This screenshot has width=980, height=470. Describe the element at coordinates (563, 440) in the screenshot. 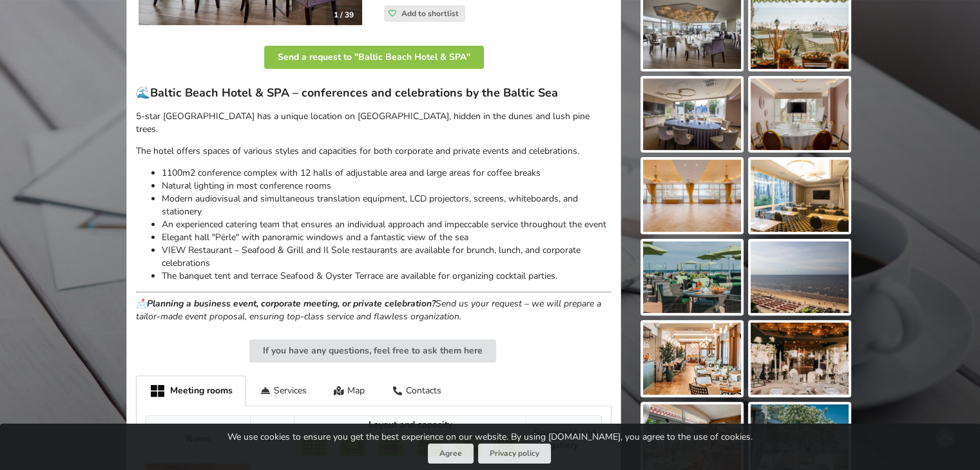

I see `th: Equipment and gallery` at that location.